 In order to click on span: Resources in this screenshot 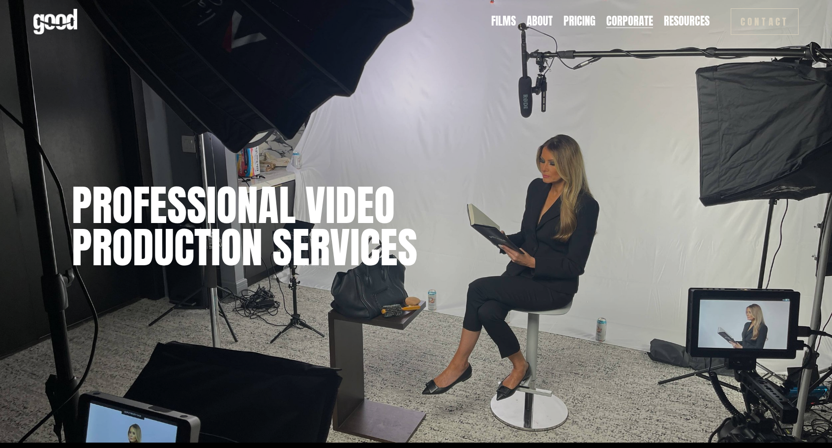, I will do `click(686, 21)`.